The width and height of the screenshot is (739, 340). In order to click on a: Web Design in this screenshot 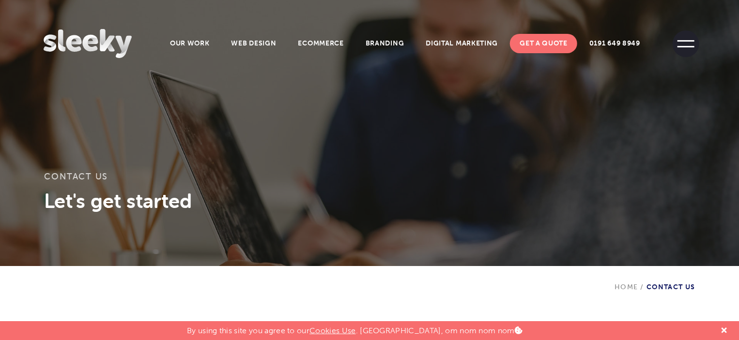, I will do `click(254, 44)`.